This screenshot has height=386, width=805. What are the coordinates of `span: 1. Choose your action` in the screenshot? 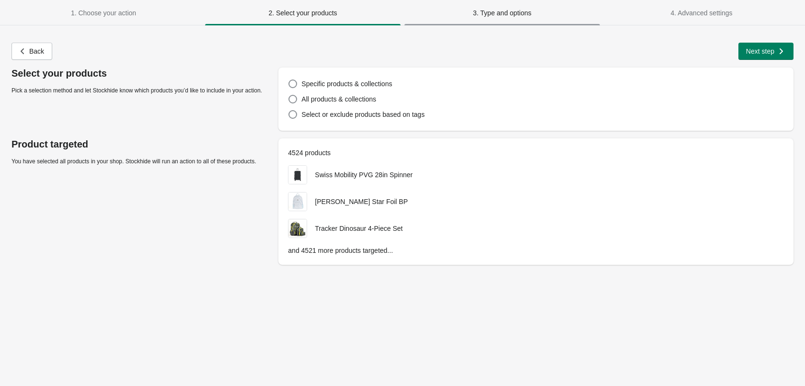 It's located at (104, 13).